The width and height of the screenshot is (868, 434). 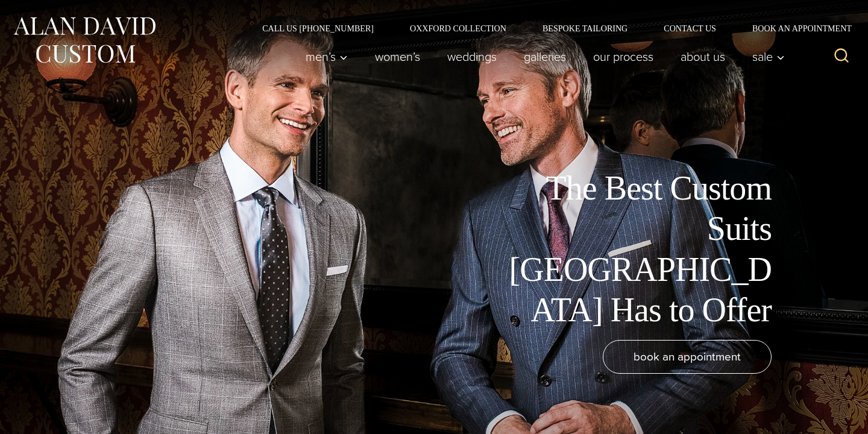 I want to click on button: View Search Form, so click(x=842, y=57).